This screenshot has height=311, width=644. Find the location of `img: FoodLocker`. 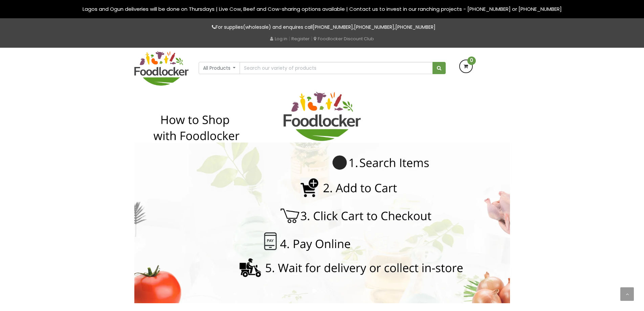

img: FoodLocker is located at coordinates (161, 68).